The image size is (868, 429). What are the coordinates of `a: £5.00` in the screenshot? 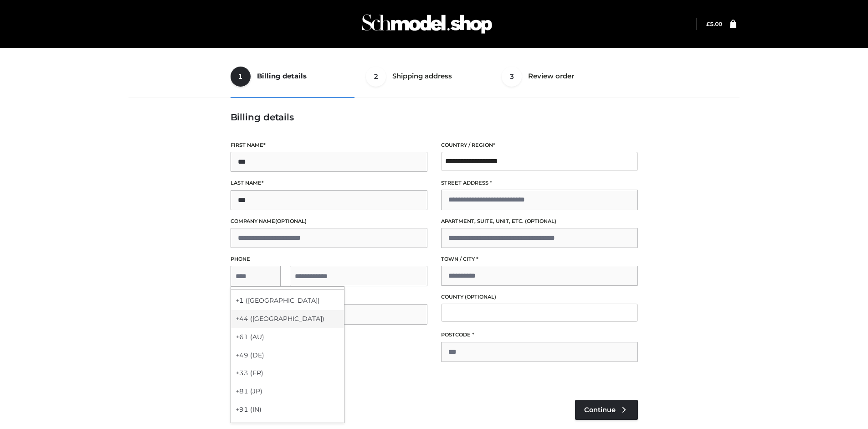 It's located at (714, 24).